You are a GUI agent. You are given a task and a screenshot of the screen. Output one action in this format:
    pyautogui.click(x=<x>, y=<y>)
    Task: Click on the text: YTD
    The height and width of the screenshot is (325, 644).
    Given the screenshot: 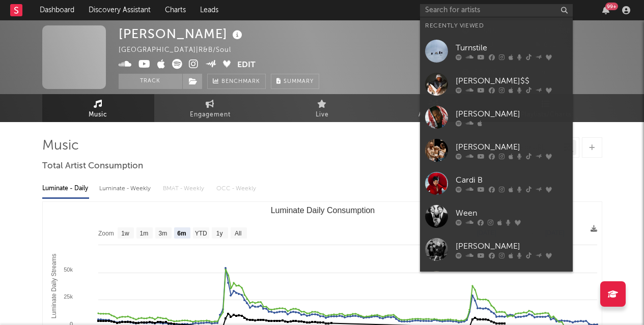 What is the action you would take?
    pyautogui.click(x=200, y=233)
    